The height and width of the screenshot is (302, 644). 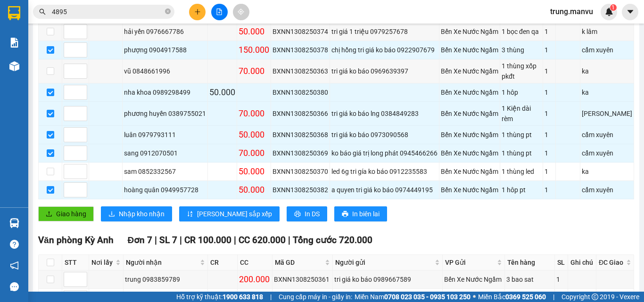 What do you see at coordinates (300, 71) in the screenshot?
I see `td: BXNN1308250363` at bounding box center [300, 71].